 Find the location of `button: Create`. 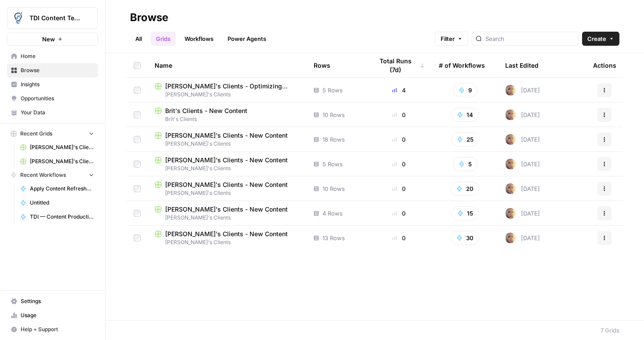

button: Create is located at coordinates (600, 39).